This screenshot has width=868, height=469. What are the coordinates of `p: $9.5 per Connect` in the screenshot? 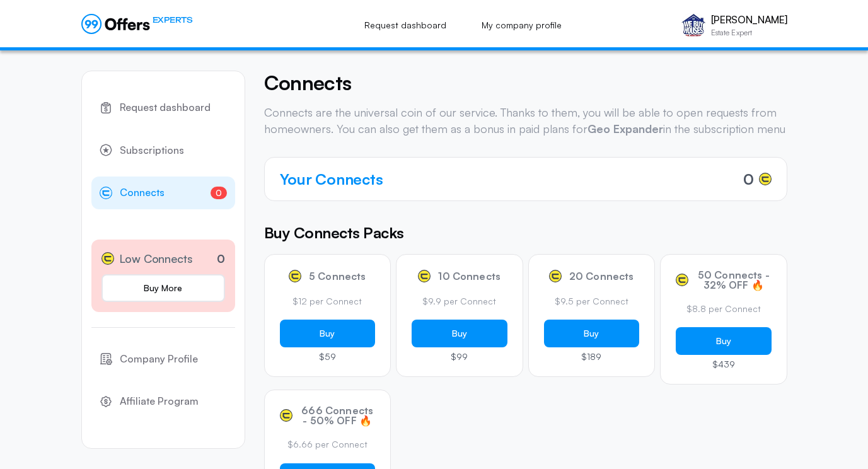 It's located at (592, 301).